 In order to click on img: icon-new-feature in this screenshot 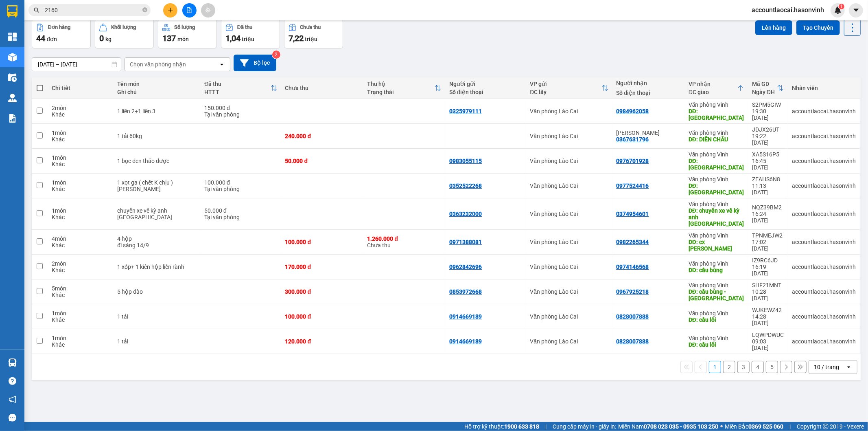, I will do `click(838, 10)`.